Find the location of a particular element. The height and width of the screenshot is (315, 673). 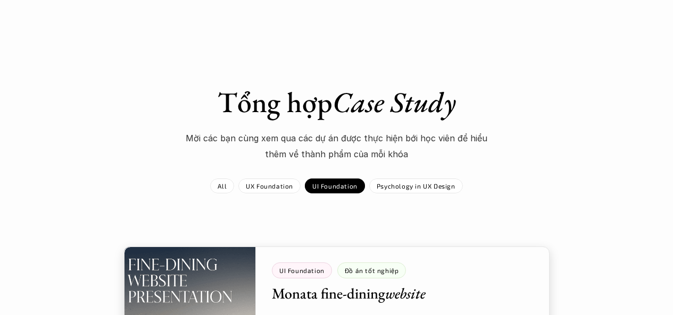

p: All is located at coordinates (222, 186).